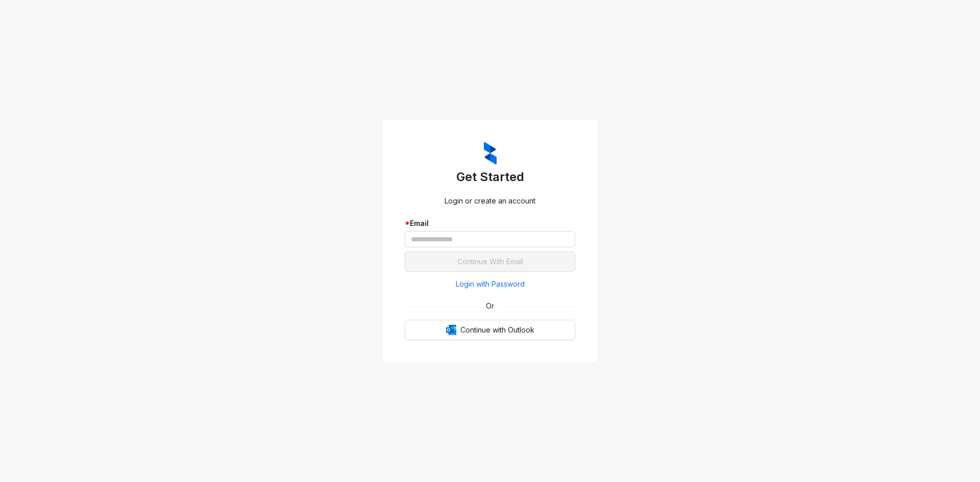 This screenshot has width=980, height=482. I want to click on div: Email, so click(490, 224).